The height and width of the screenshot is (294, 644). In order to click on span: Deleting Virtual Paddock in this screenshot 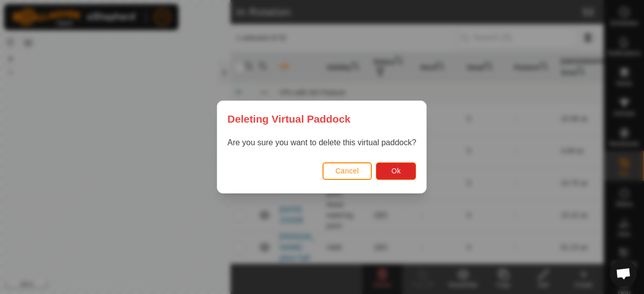, I will do `click(288, 119)`.